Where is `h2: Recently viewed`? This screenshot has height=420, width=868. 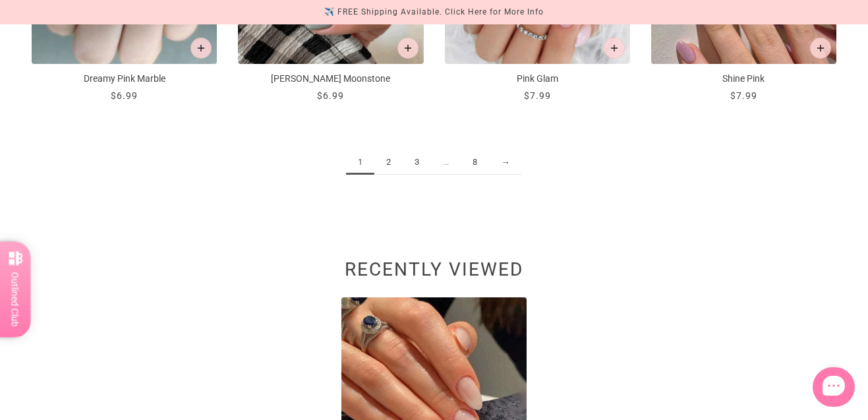 h2: Recently viewed is located at coordinates (434, 273).